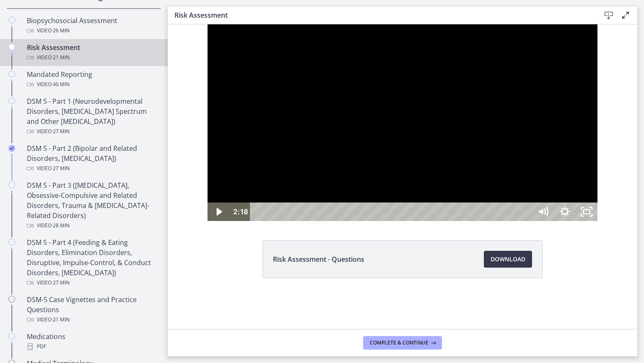 Image resolution: width=644 pixels, height=363 pixels. Describe the element at coordinates (508, 259) in the screenshot. I see `span: Download` at that location.